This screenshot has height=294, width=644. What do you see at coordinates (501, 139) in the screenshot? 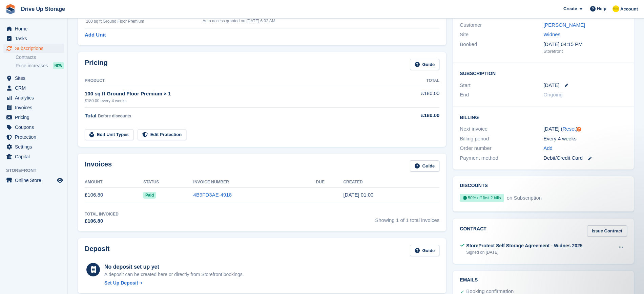
I see `div: Billing period` at bounding box center [501, 139].